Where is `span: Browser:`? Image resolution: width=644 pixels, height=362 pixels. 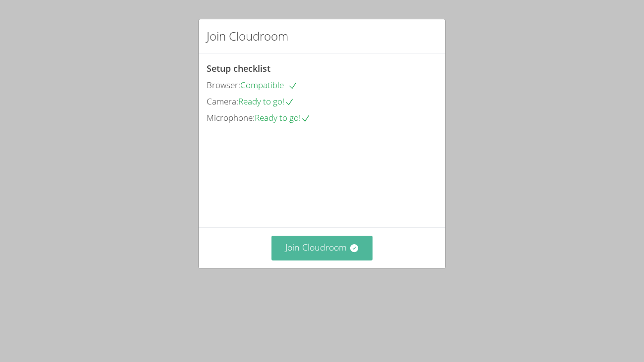
span: Browser: is located at coordinates (223, 85).